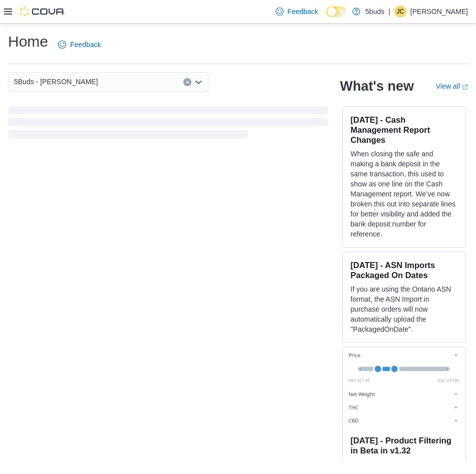  I want to click on input: Dark Mode, so click(337, 11).